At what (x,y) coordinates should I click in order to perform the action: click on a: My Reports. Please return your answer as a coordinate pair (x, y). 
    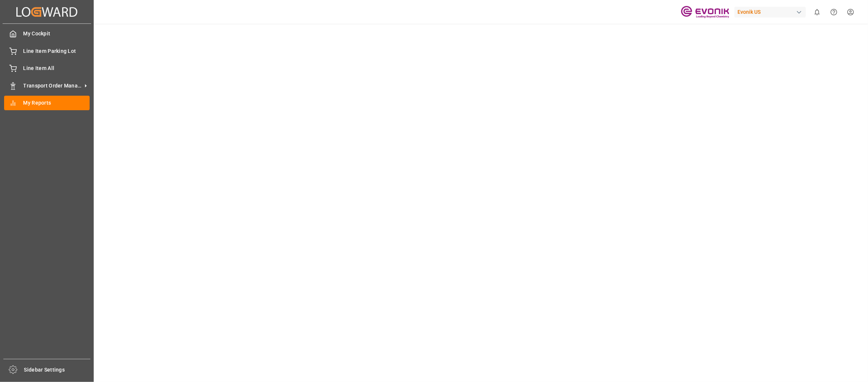
    Looking at the image, I should click on (47, 103).